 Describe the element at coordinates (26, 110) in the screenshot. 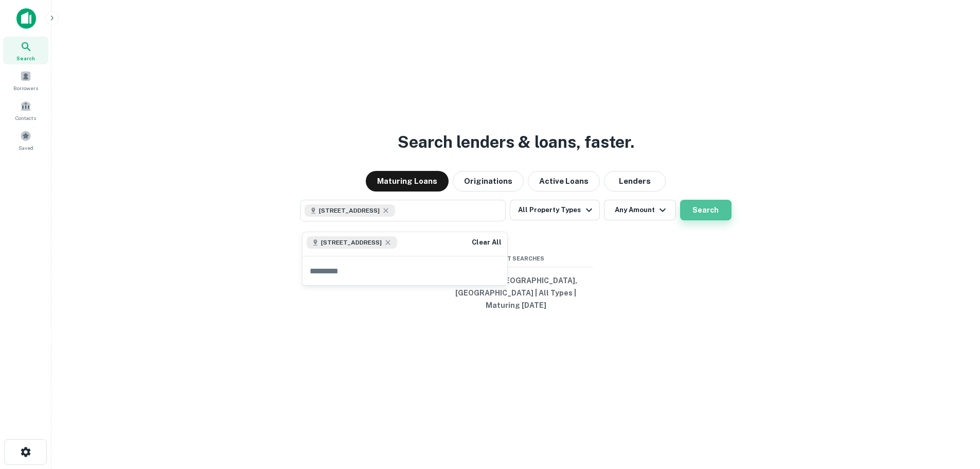

I see `div: Contacts` at that location.